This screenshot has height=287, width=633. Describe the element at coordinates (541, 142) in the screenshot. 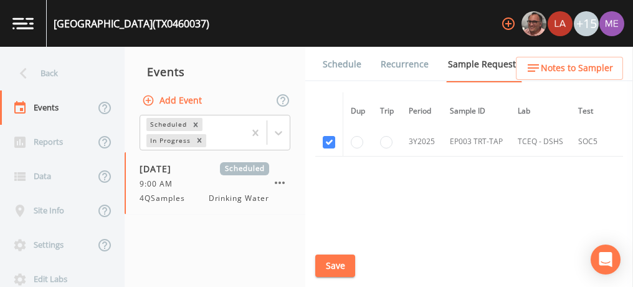

I see `td: TCEQ - DSHS` at that location.